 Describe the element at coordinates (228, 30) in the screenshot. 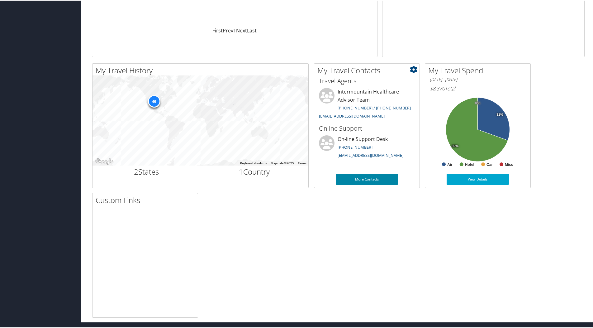

I see `a: Prev` at that location.